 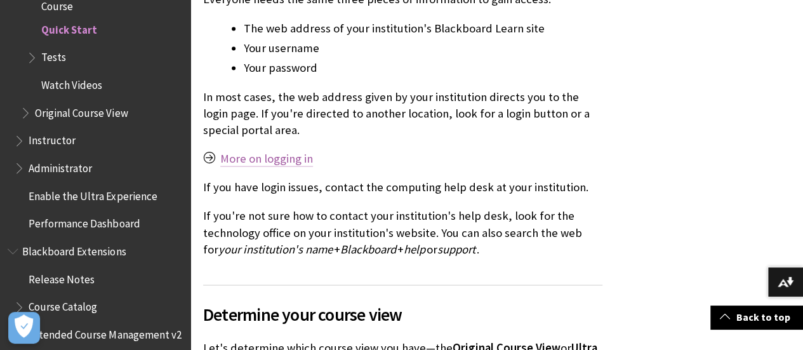 I want to click on span: Blackboard Extensions, so click(x=74, y=249).